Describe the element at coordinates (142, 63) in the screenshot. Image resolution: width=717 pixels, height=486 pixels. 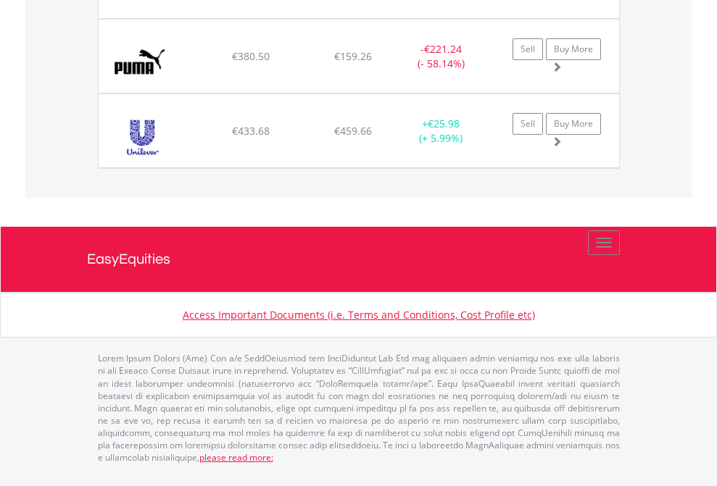
I see `img: EQU.DE.PUM.png` at that location.